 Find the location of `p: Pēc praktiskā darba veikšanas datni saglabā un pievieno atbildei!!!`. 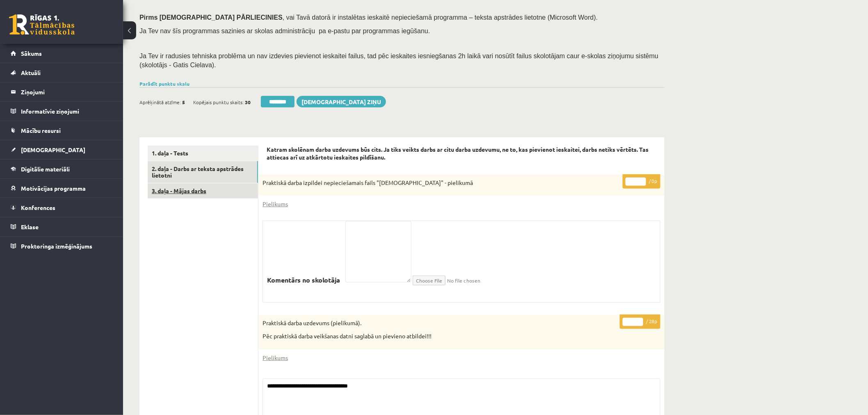

p: Pēc praktiskā darba veikšanas datni saglabā un pievieno atbildei!!! is located at coordinates (441, 337).